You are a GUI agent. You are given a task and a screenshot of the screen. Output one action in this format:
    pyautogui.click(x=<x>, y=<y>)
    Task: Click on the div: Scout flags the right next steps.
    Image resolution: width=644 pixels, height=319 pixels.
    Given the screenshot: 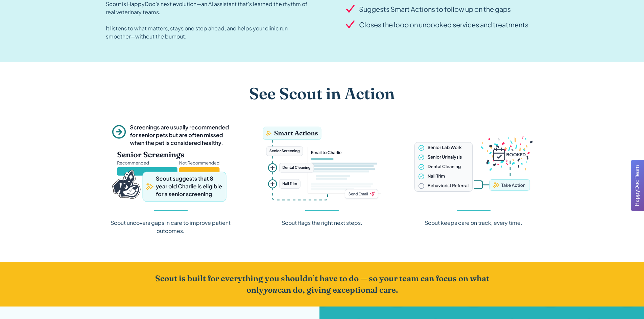 What is the action you would take?
    pyautogui.click(x=322, y=223)
    